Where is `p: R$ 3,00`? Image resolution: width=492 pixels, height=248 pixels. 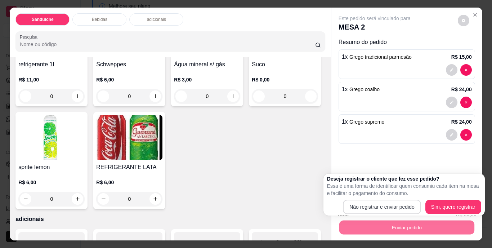 p: R$ 3,00 is located at coordinates (207, 80).